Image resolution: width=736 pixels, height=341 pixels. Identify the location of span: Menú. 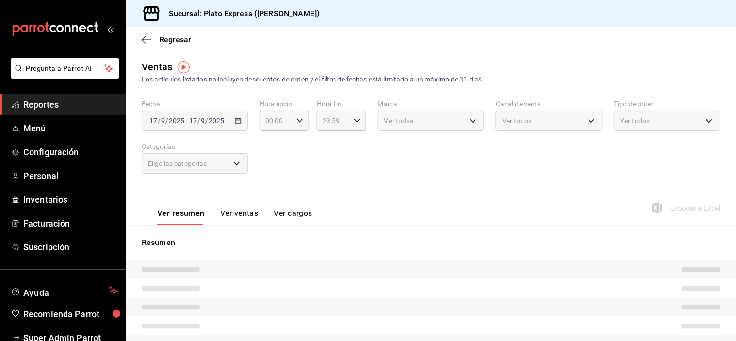
(70, 128).